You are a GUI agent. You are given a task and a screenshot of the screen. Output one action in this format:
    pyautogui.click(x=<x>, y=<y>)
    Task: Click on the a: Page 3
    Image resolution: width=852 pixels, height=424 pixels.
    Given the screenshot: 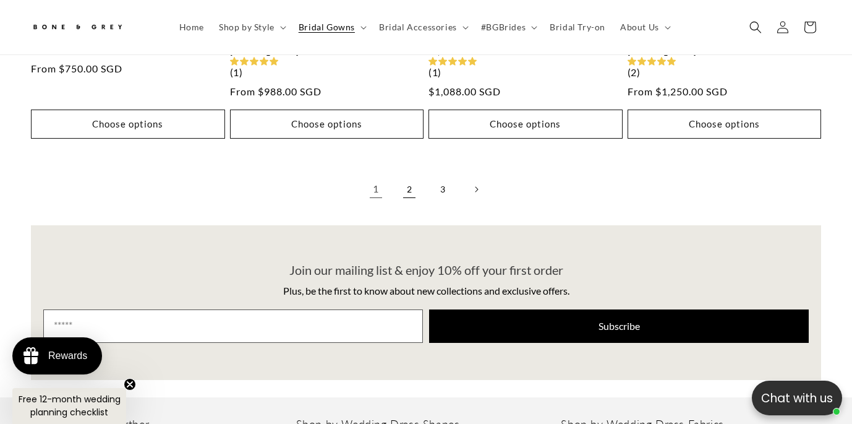 What is the action you would take?
    pyautogui.click(x=443, y=189)
    